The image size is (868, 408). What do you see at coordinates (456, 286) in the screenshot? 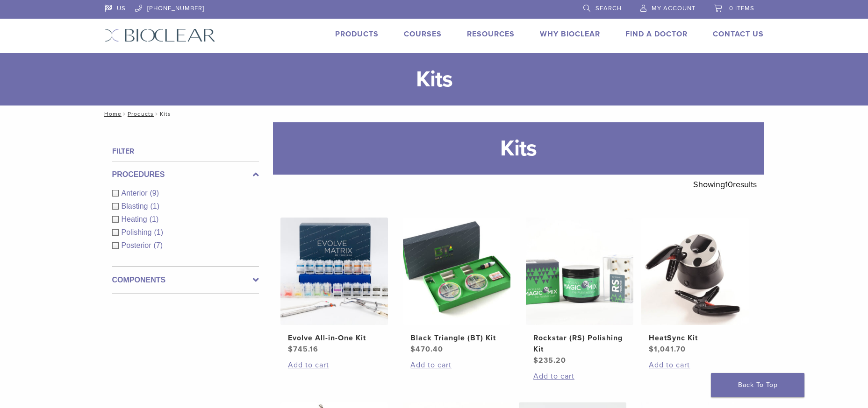
I see `a: Black Triangle (BT) KitBlack Triangle (BT) Kit $470.40` at bounding box center [456, 286].